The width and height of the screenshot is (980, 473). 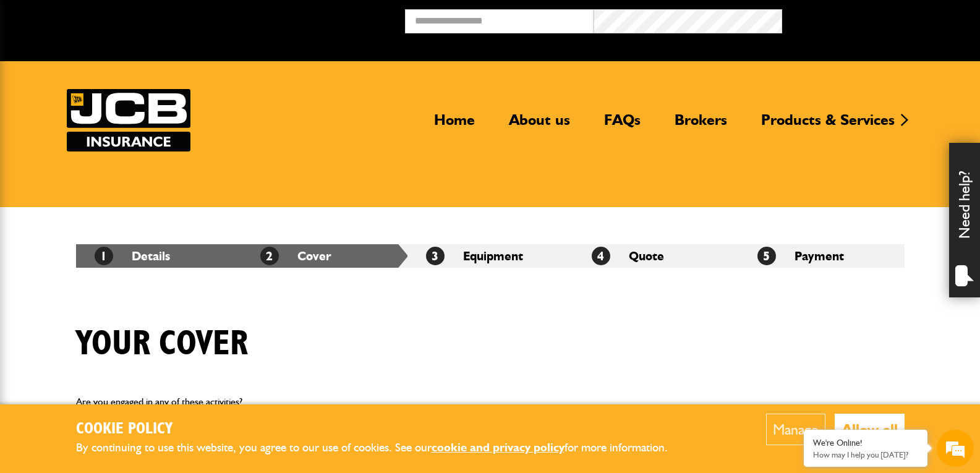 What do you see at coordinates (498, 447) in the screenshot?
I see `a: cookie and privacy policy` at bounding box center [498, 447].